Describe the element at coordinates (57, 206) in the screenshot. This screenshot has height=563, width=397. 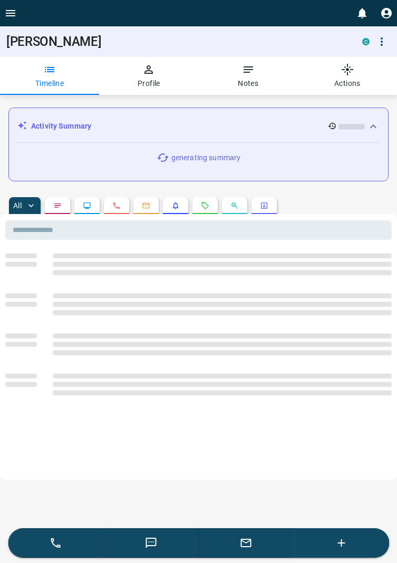
I see `svg: Notes` at that location.